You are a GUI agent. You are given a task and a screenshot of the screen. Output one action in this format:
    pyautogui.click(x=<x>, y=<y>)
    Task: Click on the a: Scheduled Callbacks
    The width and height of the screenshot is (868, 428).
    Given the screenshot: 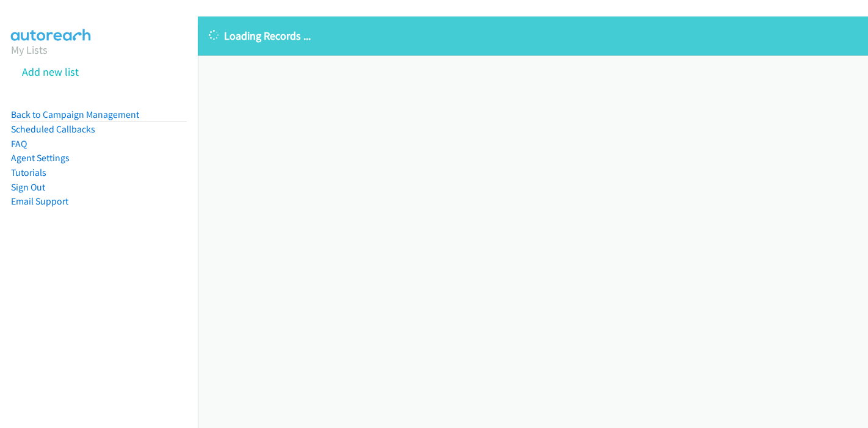 What is the action you would take?
    pyautogui.click(x=53, y=129)
    